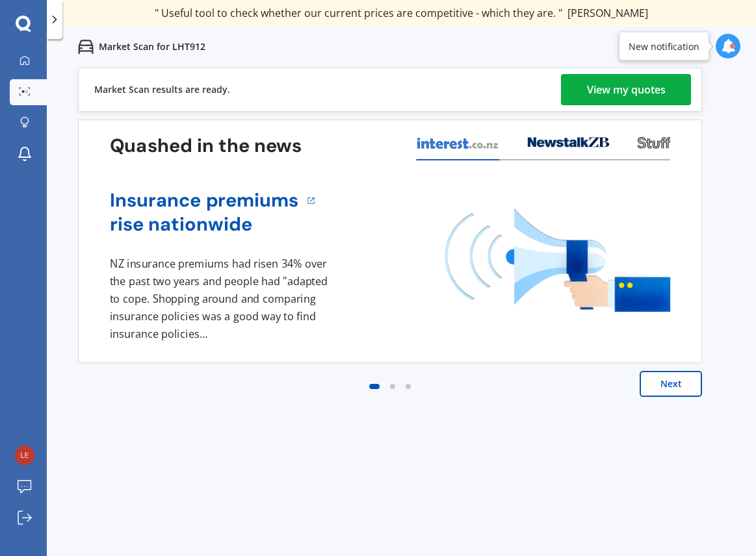  I want to click on button: Next, so click(671, 384).